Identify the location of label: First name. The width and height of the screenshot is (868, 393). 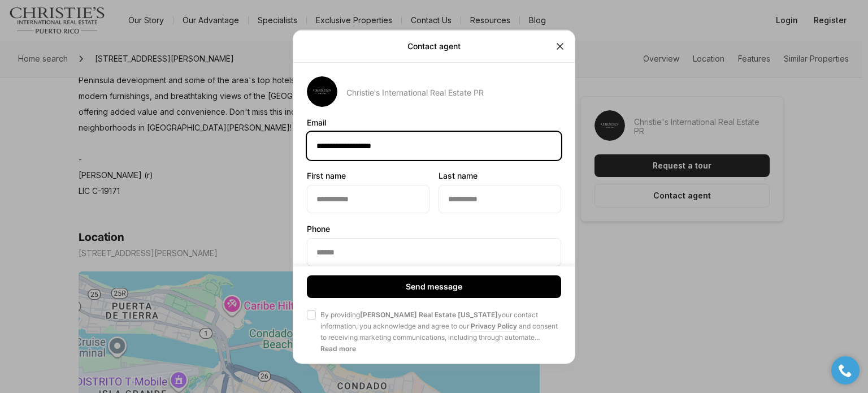
(368, 175).